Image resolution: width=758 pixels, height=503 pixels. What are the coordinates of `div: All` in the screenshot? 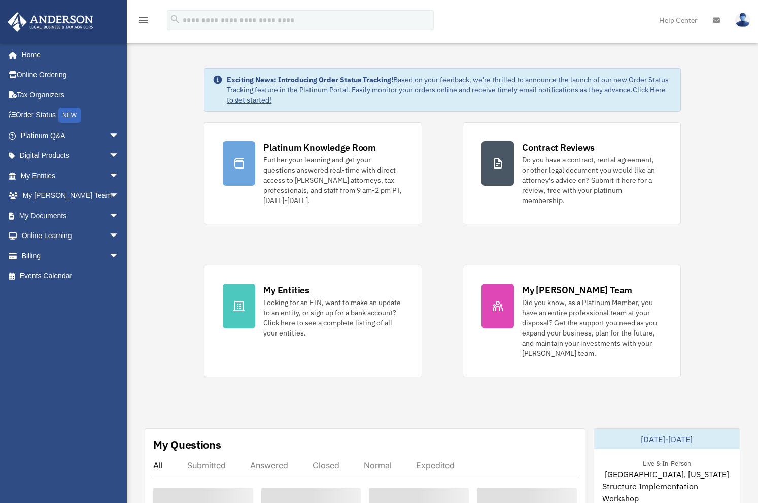 It's located at (158, 465).